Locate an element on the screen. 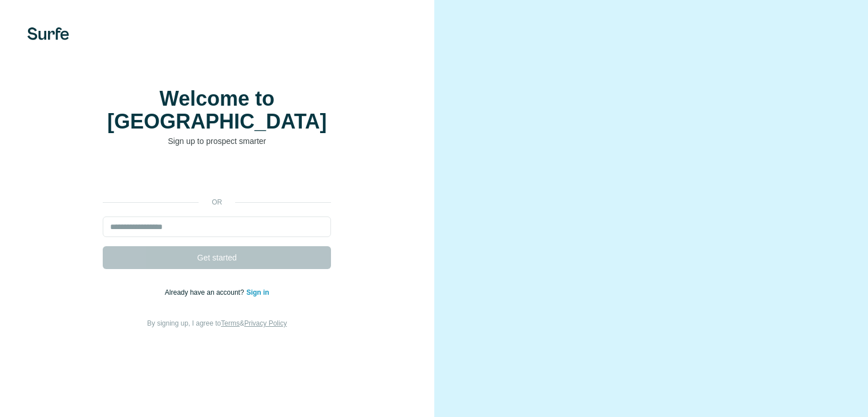 Image resolution: width=868 pixels, height=417 pixels. p: or is located at coordinates (217, 202).